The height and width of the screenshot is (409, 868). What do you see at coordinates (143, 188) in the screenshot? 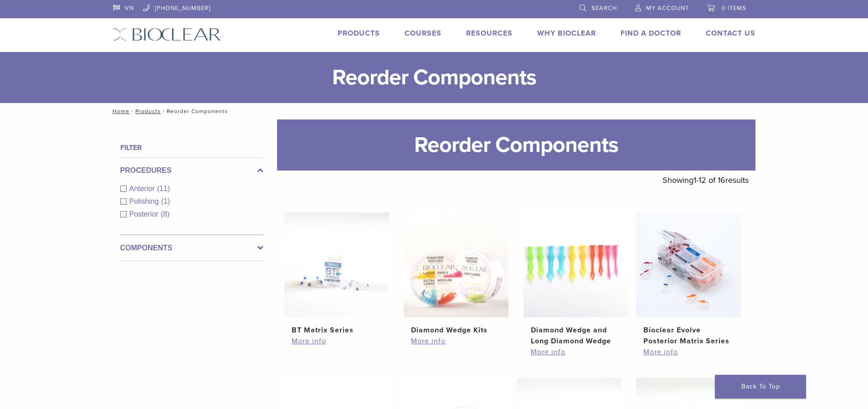
I see `span: Anterior` at bounding box center [143, 188].